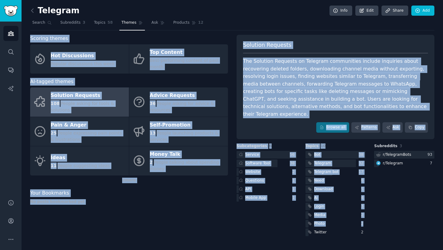  Describe the element at coordinates (184, 165) in the screenshot. I see `span: People talking about spending money` at that location.